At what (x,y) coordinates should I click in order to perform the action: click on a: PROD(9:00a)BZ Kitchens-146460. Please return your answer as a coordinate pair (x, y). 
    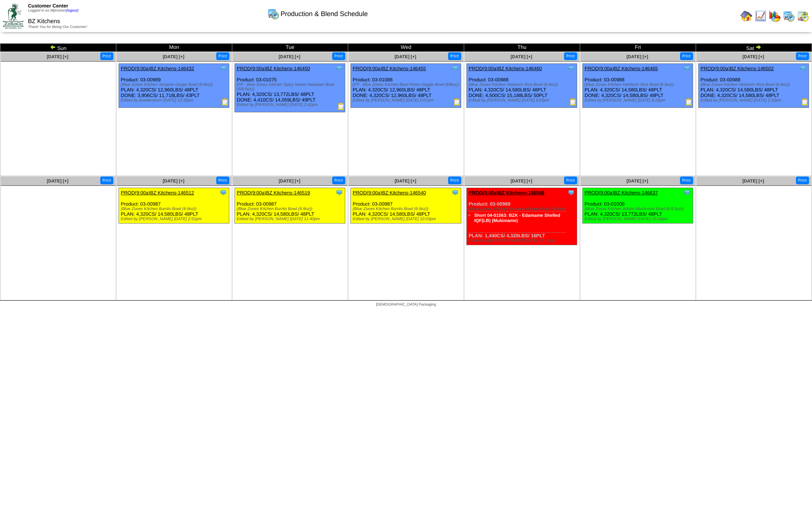
    Looking at the image, I should click on (505, 68).